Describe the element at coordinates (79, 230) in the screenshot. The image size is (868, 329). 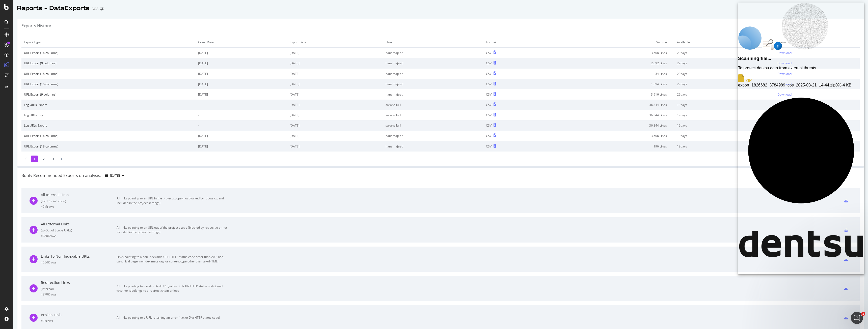
I see `div: ( to Out of Scope URLs )` at that location.